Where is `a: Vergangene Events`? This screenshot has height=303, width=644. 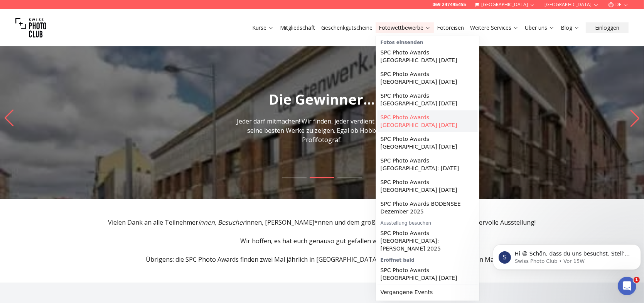
a: Vergangene Events is located at coordinates (428, 292).